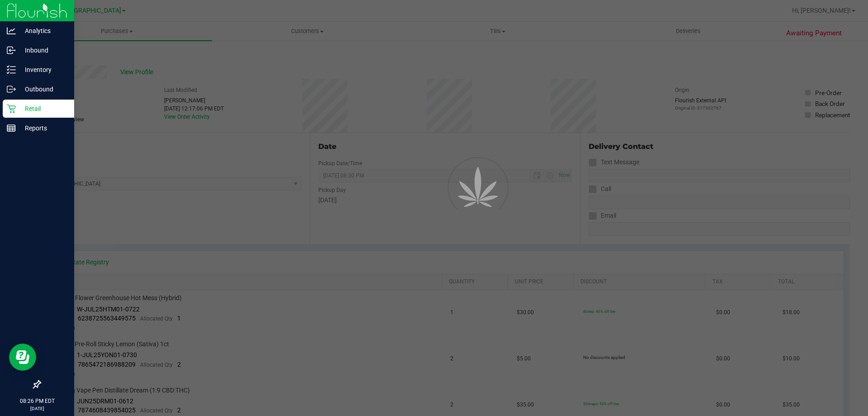 This screenshot has width=868, height=416. What do you see at coordinates (37, 401) in the screenshot?
I see `p: 08:26 PM EDT` at bounding box center [37, 401].